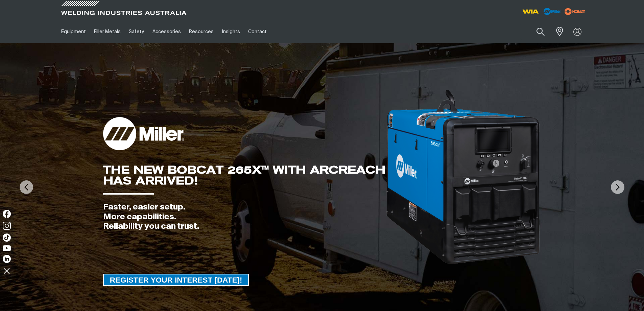  Describe the element at coordinates (167, 31) in the screenshot. I see `a: Accessories` at that location.